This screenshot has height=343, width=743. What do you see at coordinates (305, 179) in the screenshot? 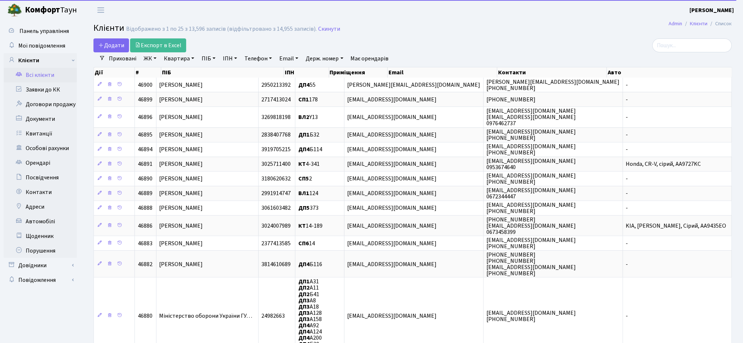
I see `span: 2` at bounding box center [305, 179].